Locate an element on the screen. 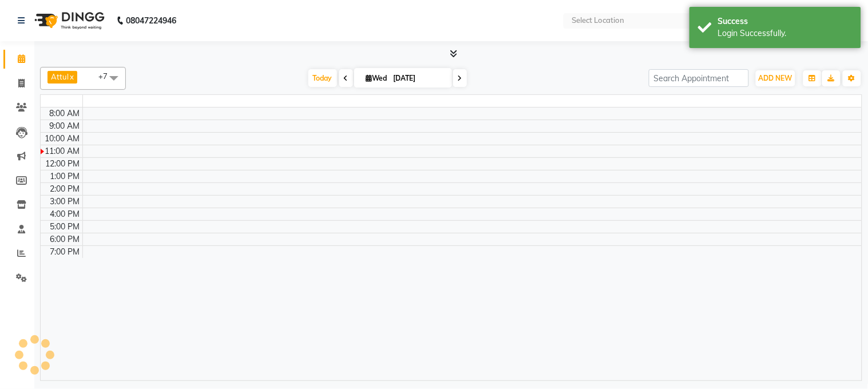 This screenshot has height=389, width=868. span: ADD NEW is located at coordinates (775, 78).